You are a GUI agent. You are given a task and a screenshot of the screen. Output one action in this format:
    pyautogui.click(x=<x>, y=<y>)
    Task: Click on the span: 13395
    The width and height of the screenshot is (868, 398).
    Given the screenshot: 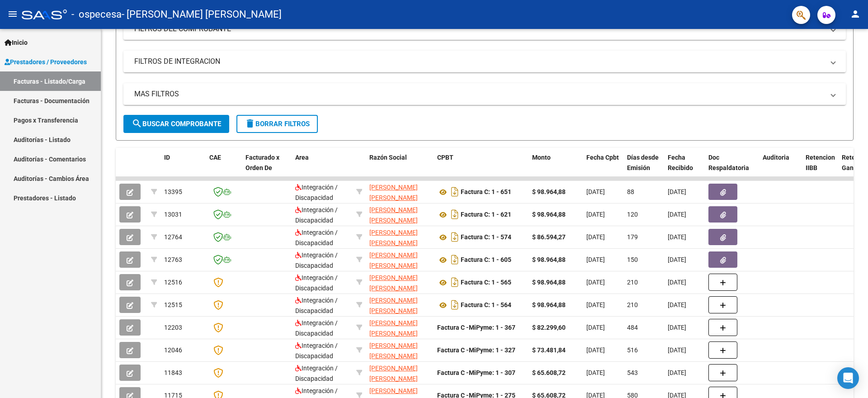 What is the action you would take?
    pyautogui.click(x=173, y=192)
    